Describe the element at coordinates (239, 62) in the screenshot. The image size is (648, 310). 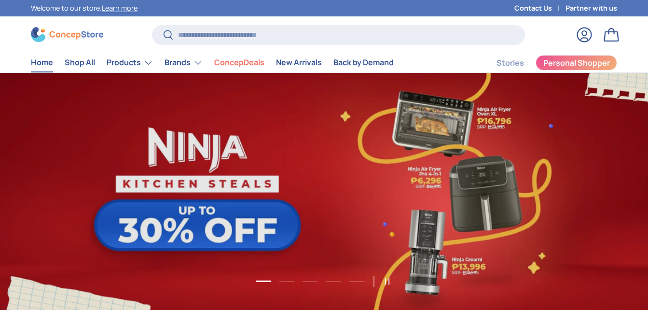
I see `a: ConcepDeals` at that location.